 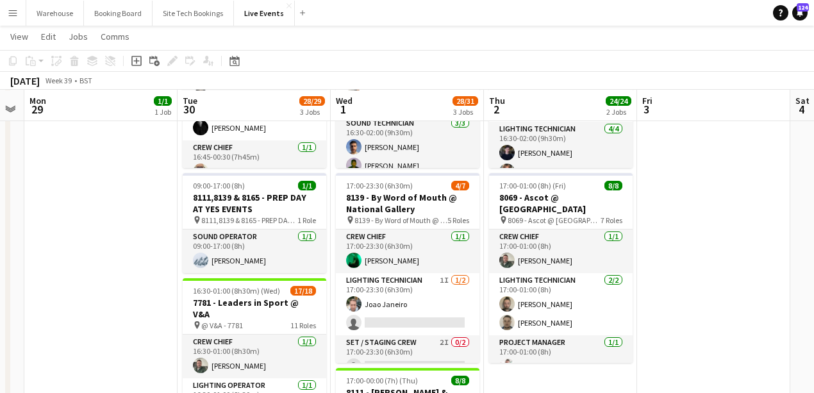 I want to click on a: View, so click(x=19, y=37).